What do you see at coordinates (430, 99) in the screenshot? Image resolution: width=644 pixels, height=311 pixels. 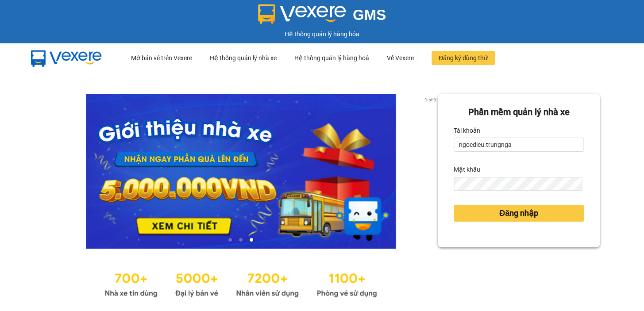 I see `p: 3 of 3` at bounding box center [430, 99].